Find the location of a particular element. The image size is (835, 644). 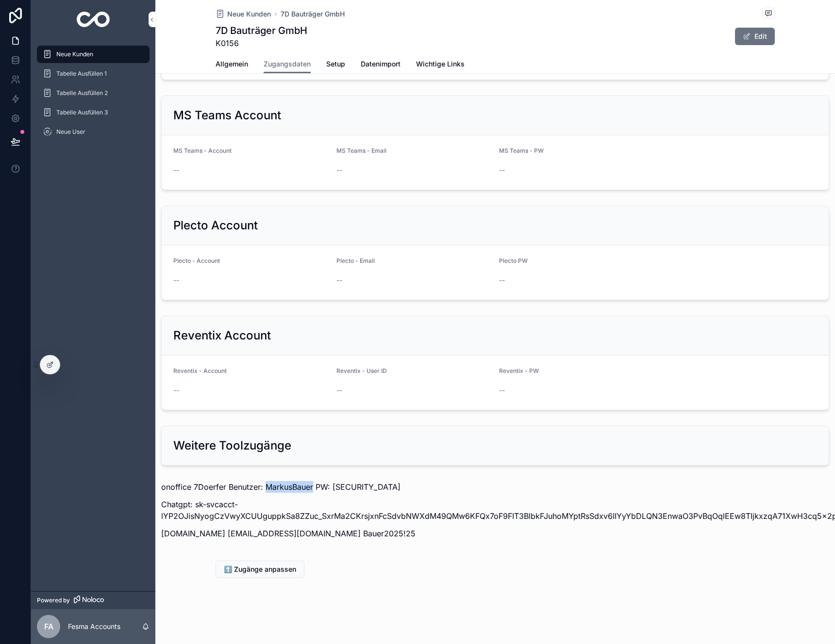

span: ⬆️ Zugänge anpassen is located at coordinates (260, 570).